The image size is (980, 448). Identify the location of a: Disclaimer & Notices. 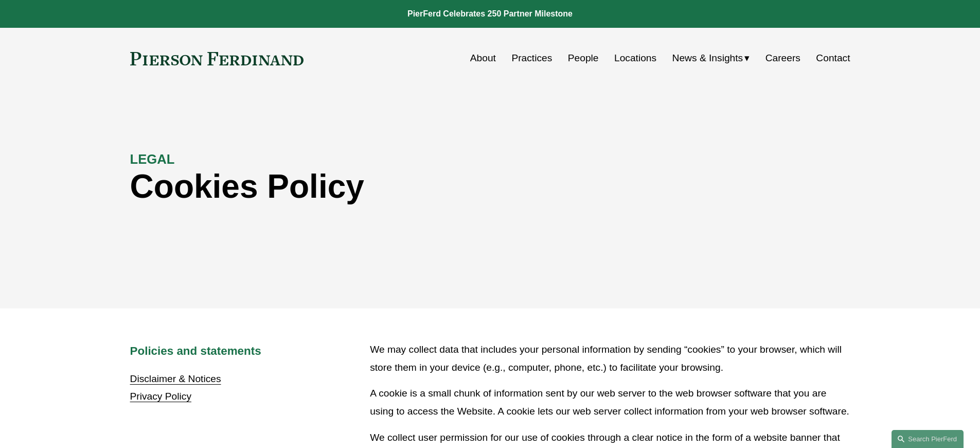
(176, 378).